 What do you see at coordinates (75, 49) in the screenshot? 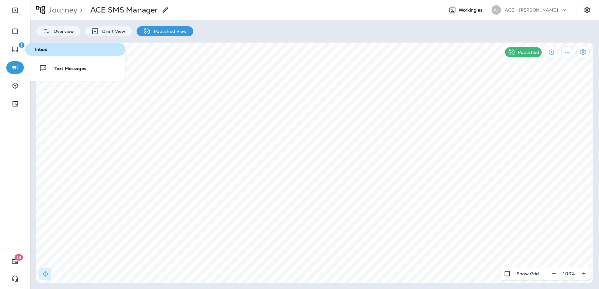
I see `button: Inbox` at bounding box center [75, 49].